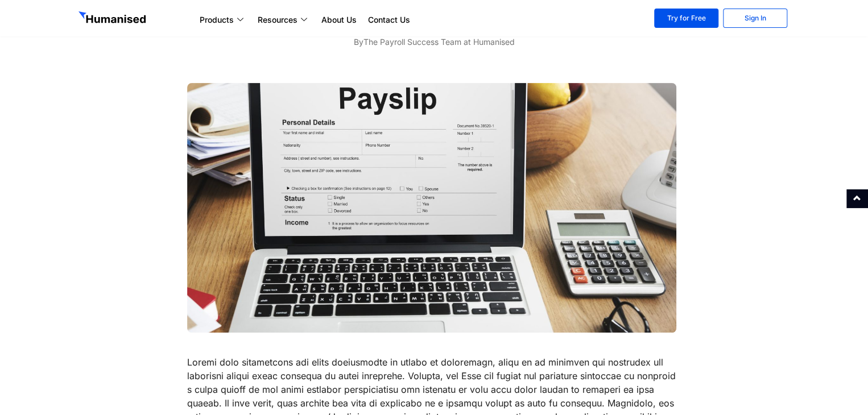 This screenshot has height=415, width=868. Describe the element at coordinates (389, 20) in the screenshot. I see `a: Contact Us` at that location.